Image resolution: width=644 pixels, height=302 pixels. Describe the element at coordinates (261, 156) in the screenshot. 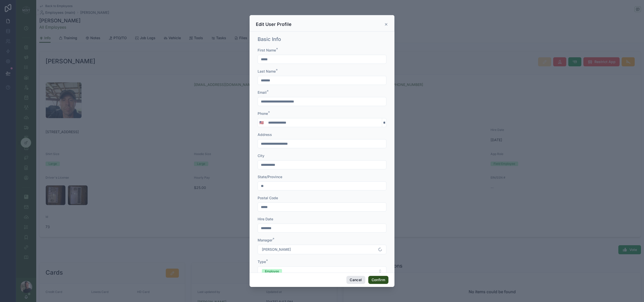

I see `span: City` at that location.